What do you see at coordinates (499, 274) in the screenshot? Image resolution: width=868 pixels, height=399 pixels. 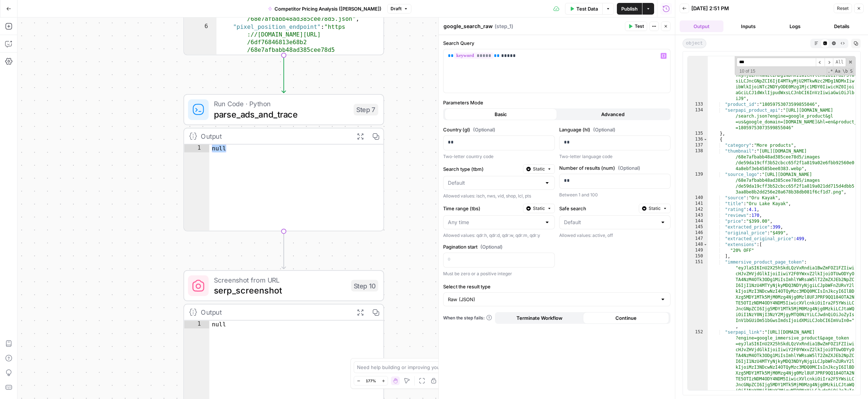 I see `div: Must be zero or a positive integer` at bounding box center [499, 274].